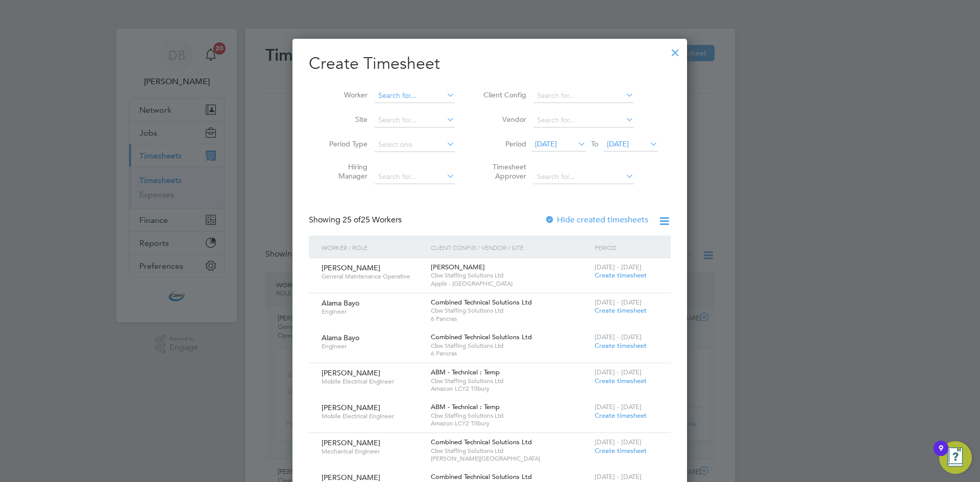 This screenshot has height=482, width=980. Describe the element at coordinates (503, 95) in the screenshot. I see `label: Client Config` at that location.